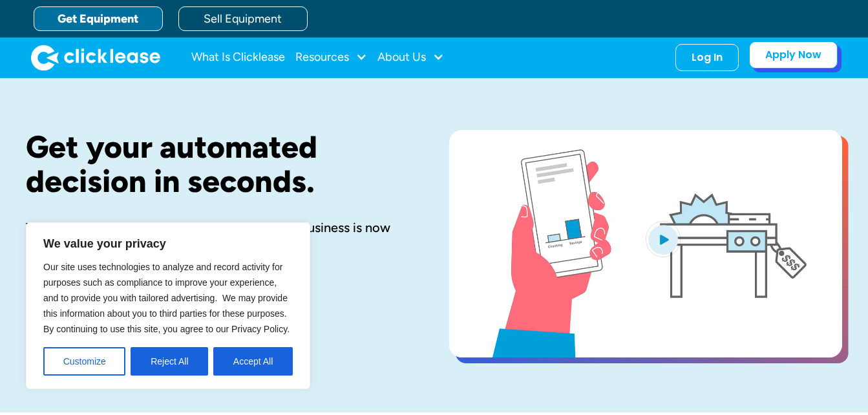 The height and width of the screenshot is (415, 868). I want to click on a: open lightbox, so click(646, 244).